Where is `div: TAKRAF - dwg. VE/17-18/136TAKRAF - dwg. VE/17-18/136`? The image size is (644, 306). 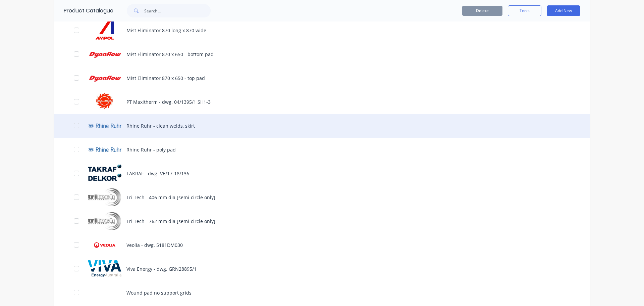
div: TAKRAF - dwg. VE/17-18/136TAKRAF - dwg. VE/17-18/136 is located at coordinates (322, 173).